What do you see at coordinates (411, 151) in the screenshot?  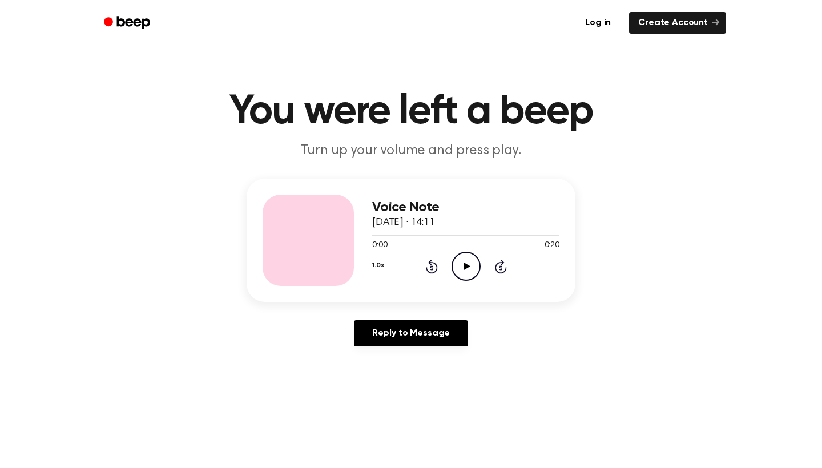 I see `p: Turn up your volume and press play.` at bounding box center [411, 151].